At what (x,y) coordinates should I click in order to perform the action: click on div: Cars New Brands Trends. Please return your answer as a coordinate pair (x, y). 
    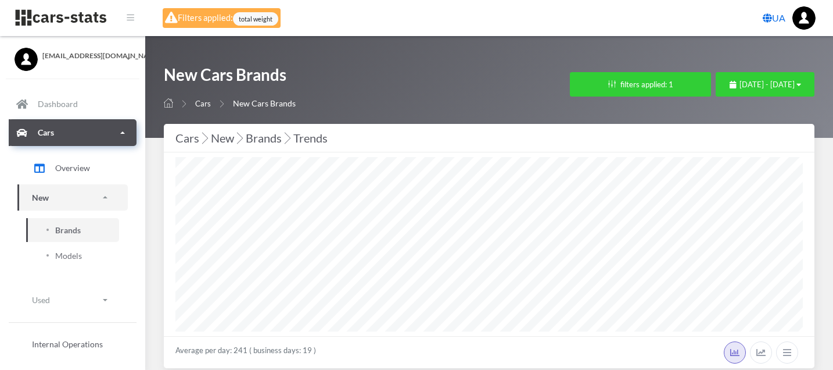
    Looking at the image, I should click on (489, 138).